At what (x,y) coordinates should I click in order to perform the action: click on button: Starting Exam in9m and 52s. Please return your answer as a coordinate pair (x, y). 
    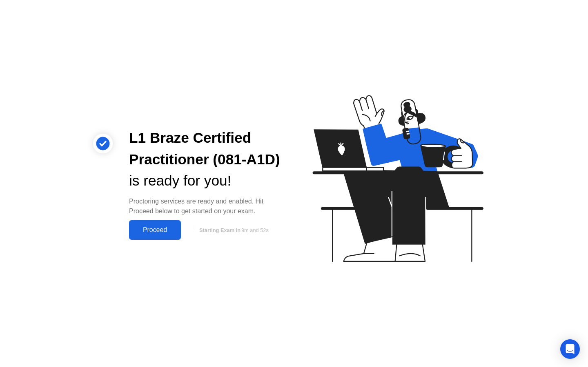
    Looking at the image, I should click on (233, 230).